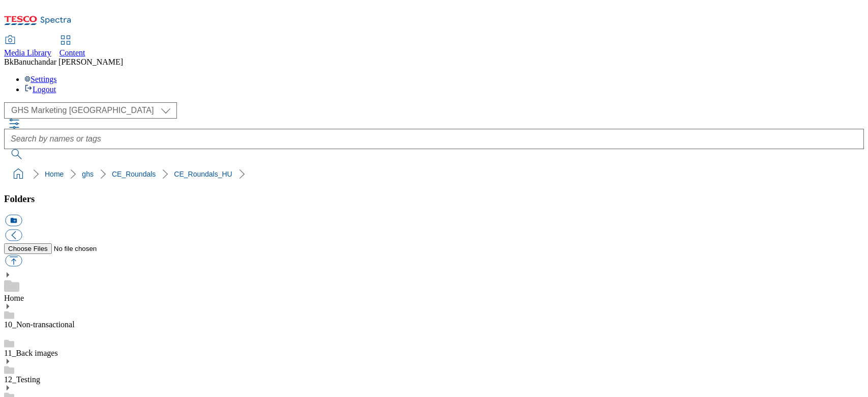 This screenshot has height=397, width=868. What do you see at coordinates (203, 174) in the screenshot?
I see `a: CE_Roundals_HU` at bounding box center [203, 174].